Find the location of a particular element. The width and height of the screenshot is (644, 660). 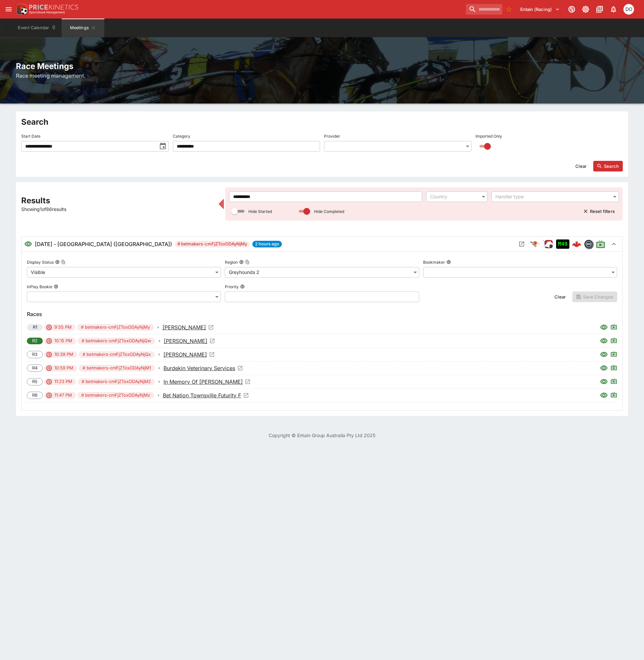

p: Display Status is located at coordinates (40, 262).